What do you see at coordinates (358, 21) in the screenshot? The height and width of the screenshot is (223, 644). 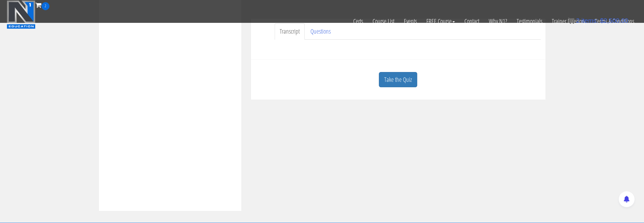 I see `a: Certs` at bounding box center [358, 21].